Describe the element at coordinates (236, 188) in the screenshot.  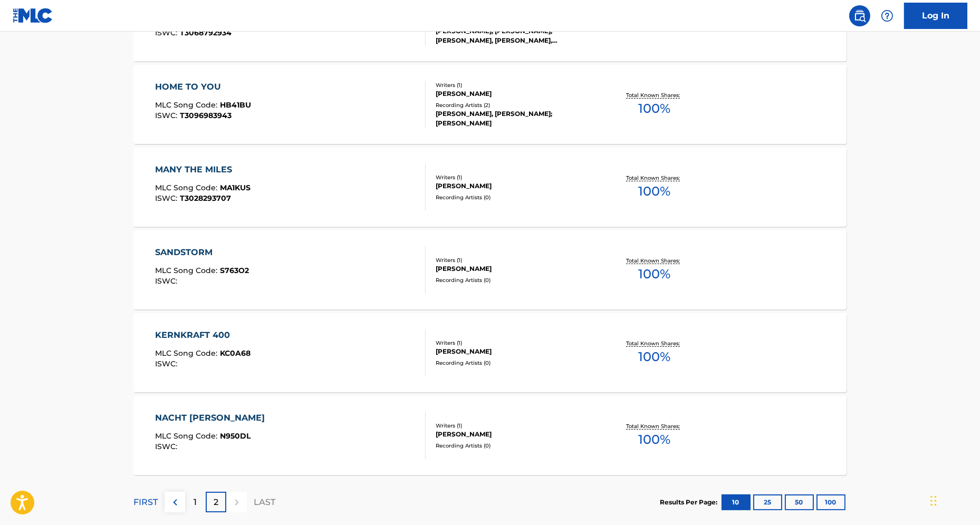
I see `span: MA1KUS` at that location.